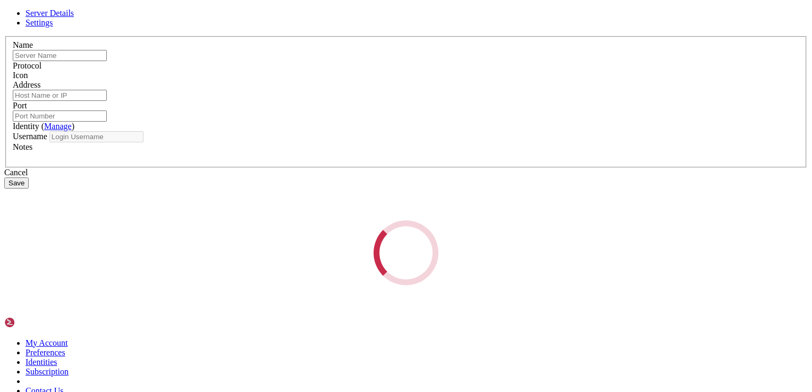  Describe the element at coordinates (39, 22) in the screenshot. I see `span: Settings` at that location.